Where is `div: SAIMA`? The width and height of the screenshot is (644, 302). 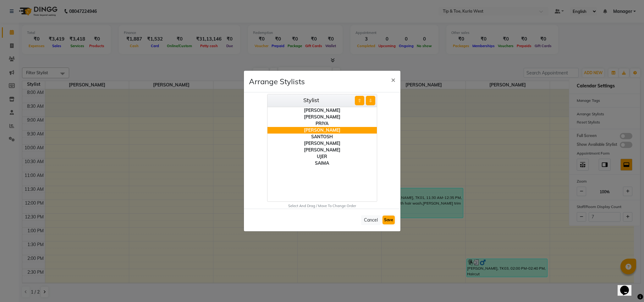
div: SAIMA is located at coordinates (322, 163).